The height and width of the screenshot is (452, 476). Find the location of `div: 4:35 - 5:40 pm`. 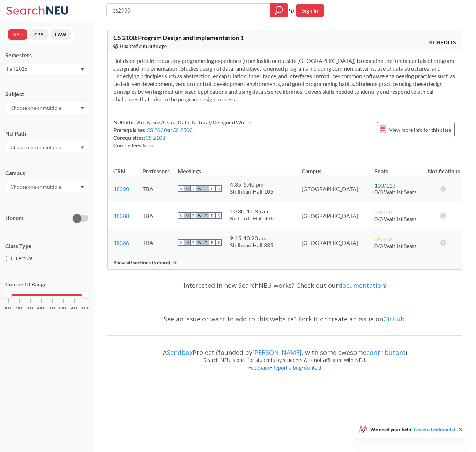

div: 4:35 - 5:40 pm is located at coordinates (252, 184).